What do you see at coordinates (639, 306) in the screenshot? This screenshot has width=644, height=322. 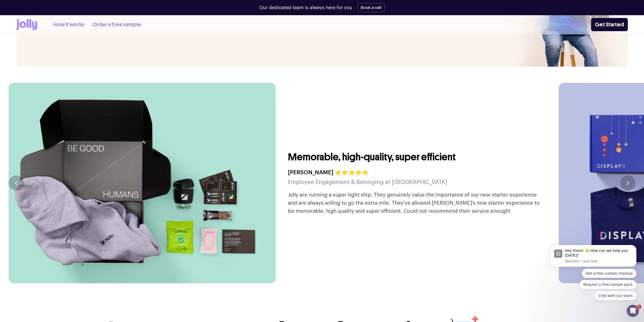 I see `span: 1` at bounding box center [639, 306].